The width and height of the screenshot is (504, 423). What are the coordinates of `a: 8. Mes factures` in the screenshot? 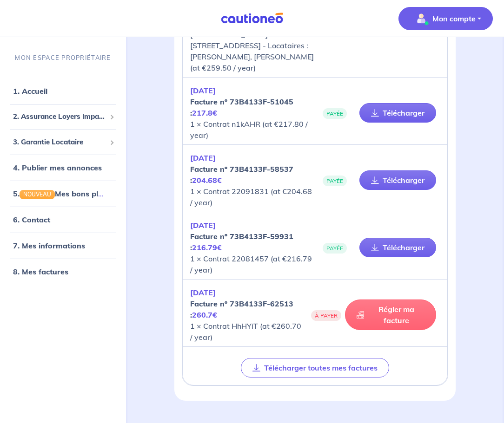 It's located at (40, 272).